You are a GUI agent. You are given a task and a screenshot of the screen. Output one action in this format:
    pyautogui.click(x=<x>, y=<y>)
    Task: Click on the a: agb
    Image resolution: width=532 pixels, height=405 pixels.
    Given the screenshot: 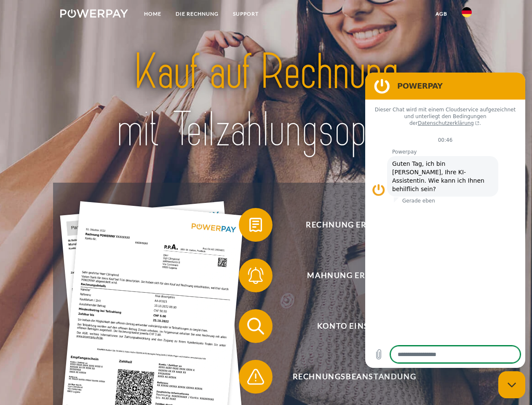 What is the action you would take?
    pyautogui.click(x=442, y=14)
    